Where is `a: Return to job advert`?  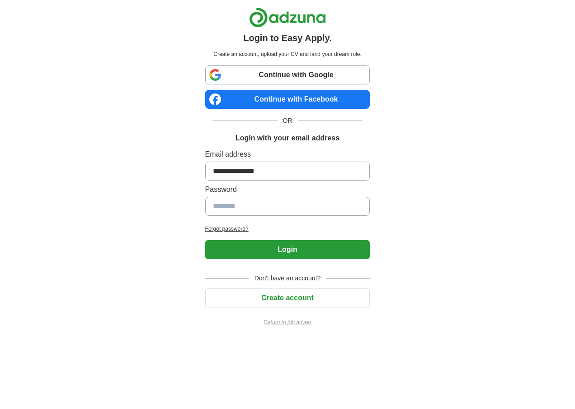 a: Return to job advert is located at coordinates (287, 323).